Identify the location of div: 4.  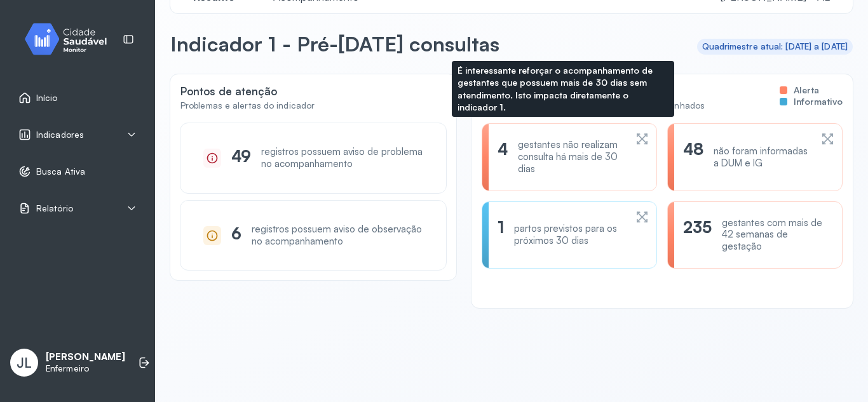
(503, 157).